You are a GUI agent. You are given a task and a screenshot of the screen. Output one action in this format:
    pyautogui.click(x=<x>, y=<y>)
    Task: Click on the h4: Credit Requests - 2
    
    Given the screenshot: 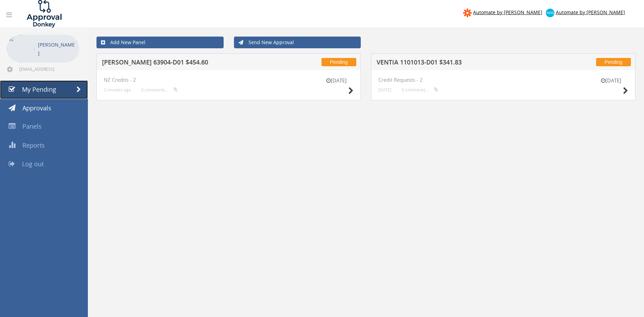 What is the action you would take?
    pyautogui.click(x=503, y=80)
    